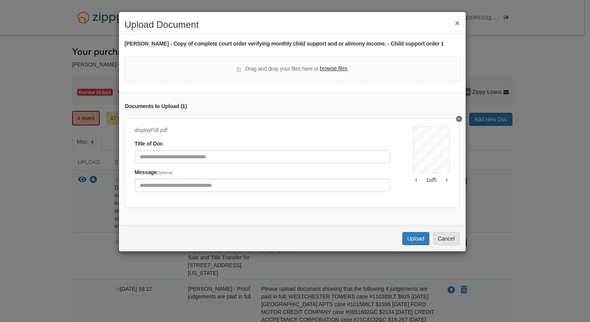  What do you see at coordinates (262, 131) in the screenshot?
I see `div: displayPdf.pdf` at bounding box center [262, 131].